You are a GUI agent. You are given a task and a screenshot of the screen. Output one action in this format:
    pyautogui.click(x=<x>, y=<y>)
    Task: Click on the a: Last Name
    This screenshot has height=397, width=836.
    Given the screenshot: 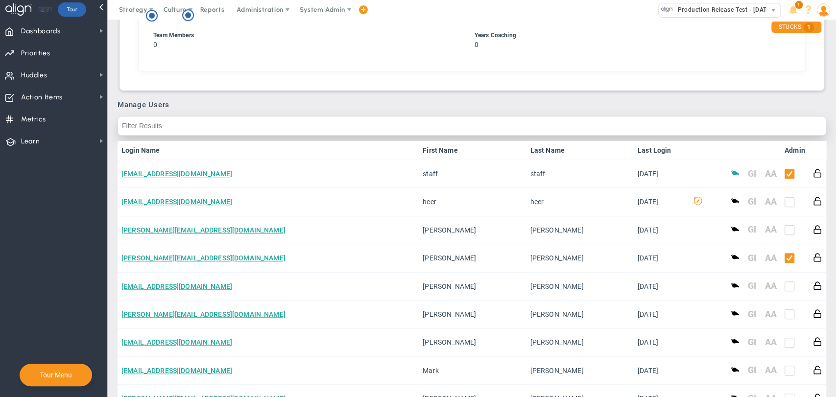 What is the action you would take?
    pyautogui.click(x=580, y=150)
    